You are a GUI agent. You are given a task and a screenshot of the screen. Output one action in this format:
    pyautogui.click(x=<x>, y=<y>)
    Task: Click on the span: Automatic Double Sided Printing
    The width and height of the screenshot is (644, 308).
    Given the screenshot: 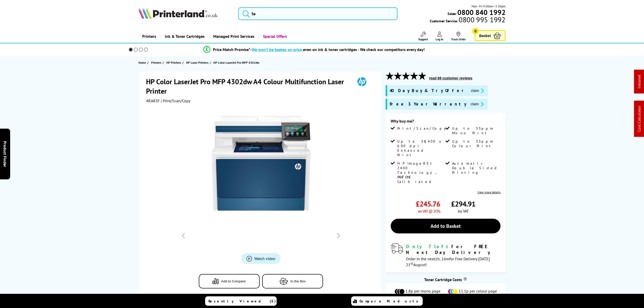 What is the action you would take?
    pyautogui.click(x=476, y=168)
    